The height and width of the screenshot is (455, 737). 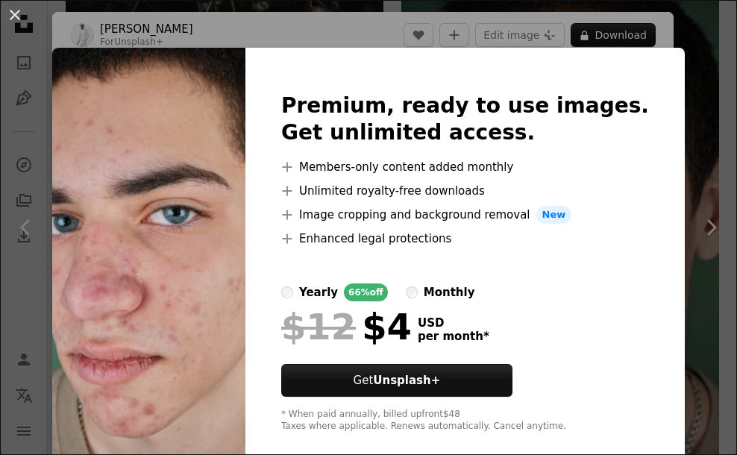 I want to click on span: New, so click(x=554, y=215).